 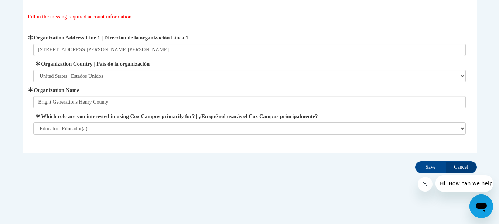 What do you see at coordinates (249, 38) in the screenshot?
I see `label: Organization Address Line 1 | Dirección de la organización Línea 1` at bounding box center [249, 38].